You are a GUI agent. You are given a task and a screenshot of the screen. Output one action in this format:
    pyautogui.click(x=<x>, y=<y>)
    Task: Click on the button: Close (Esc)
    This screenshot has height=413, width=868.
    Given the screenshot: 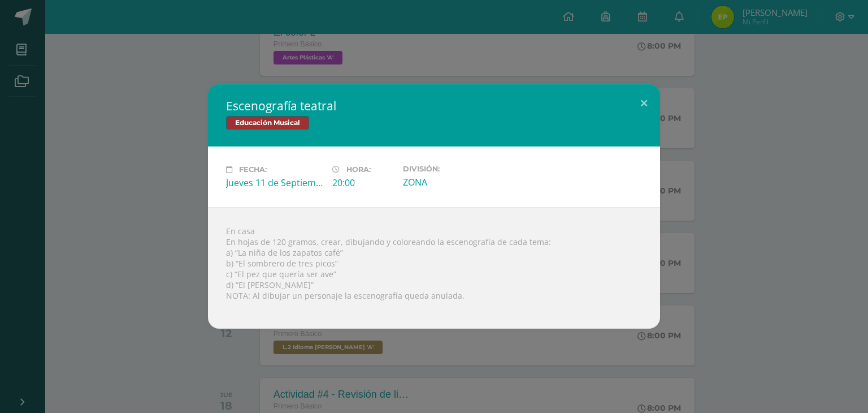 What is the action you would take?
    pyautogui.click(x=644, y=104)
    